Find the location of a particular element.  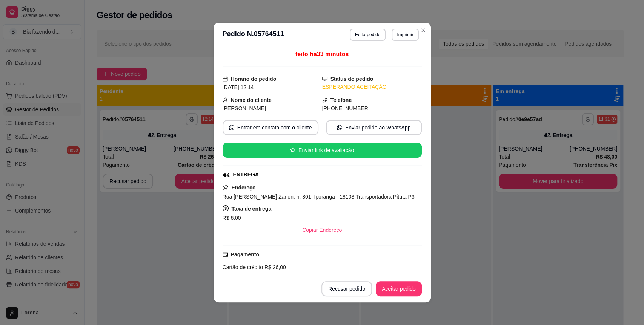

span: calendar is located at coordinates (226, 79).